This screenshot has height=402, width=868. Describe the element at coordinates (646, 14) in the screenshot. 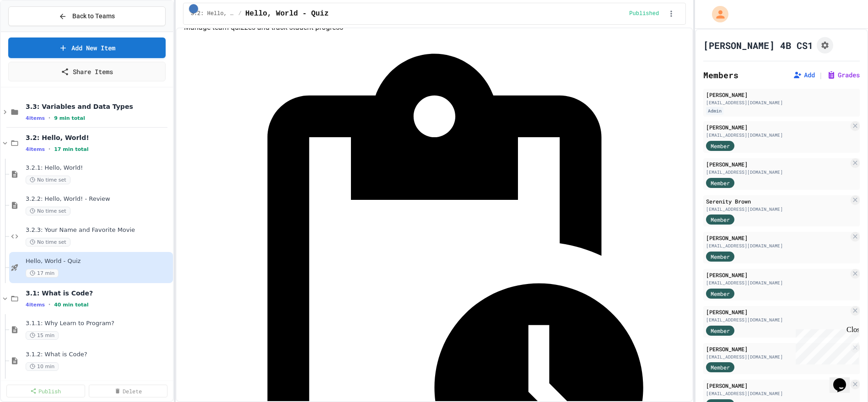

I see `div: Content is published and visible to students` at that location.